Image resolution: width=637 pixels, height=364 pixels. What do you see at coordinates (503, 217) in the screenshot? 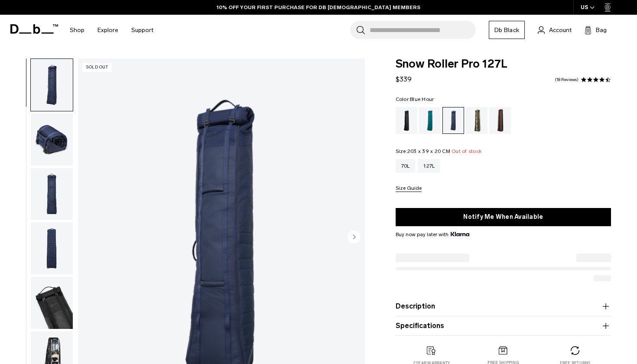
I see `button: Notify Me When Available` at bounding box center [503, 217].